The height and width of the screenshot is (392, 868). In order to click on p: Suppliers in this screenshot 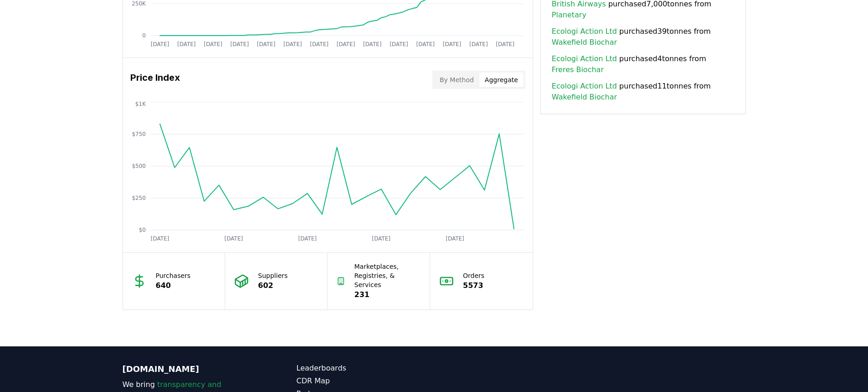, I will do `click(272, 275)`.